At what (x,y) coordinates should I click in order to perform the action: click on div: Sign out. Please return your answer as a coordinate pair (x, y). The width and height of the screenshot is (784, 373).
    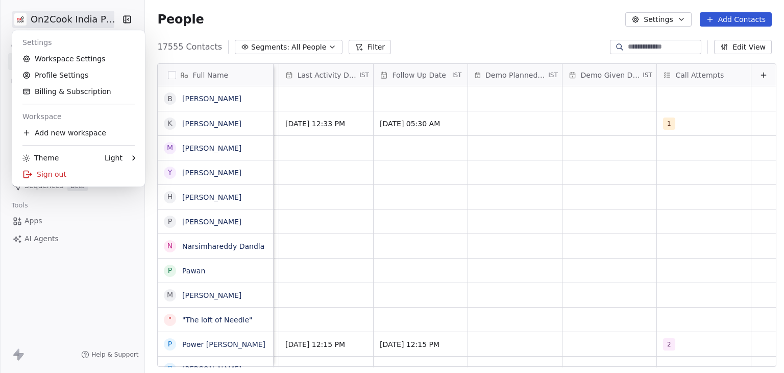
    Looking at the image, I should click on (79, 174).